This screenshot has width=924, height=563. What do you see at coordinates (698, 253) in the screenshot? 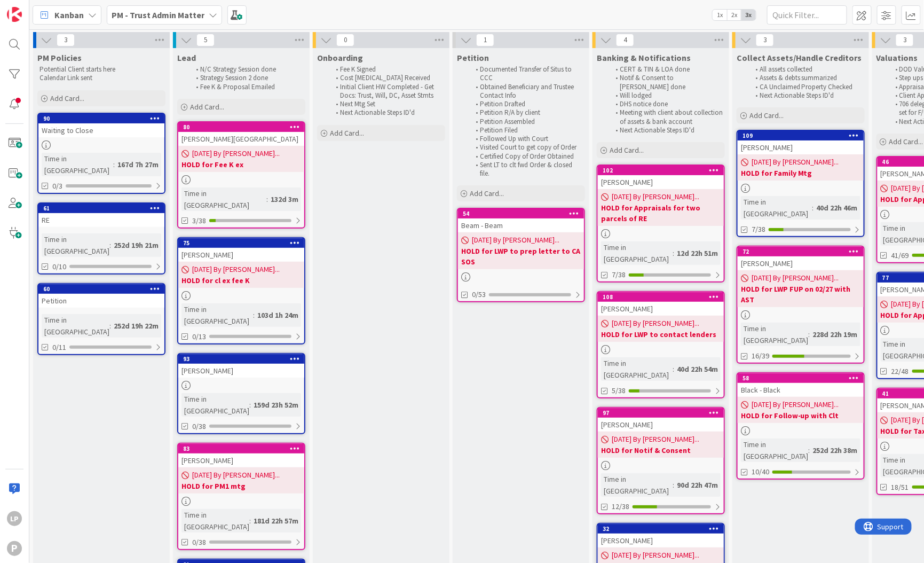
I see `div: 12d 22h 51m` at bounding box center [698, 253].